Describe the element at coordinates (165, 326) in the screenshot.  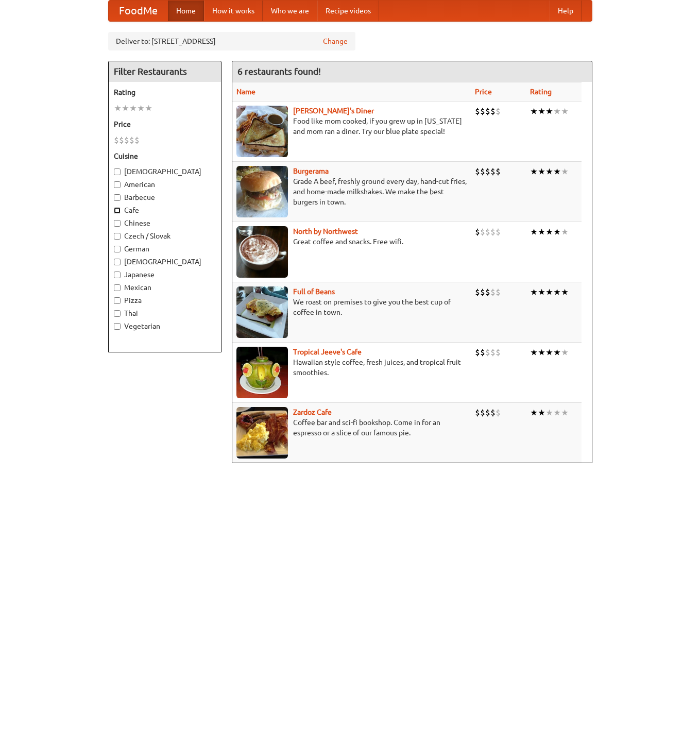
I see `label: Vegetarian` at that location.